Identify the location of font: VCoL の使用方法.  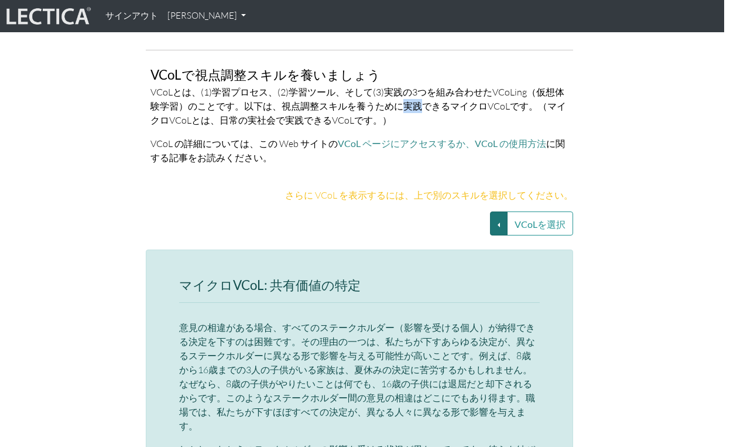
(511, 143).